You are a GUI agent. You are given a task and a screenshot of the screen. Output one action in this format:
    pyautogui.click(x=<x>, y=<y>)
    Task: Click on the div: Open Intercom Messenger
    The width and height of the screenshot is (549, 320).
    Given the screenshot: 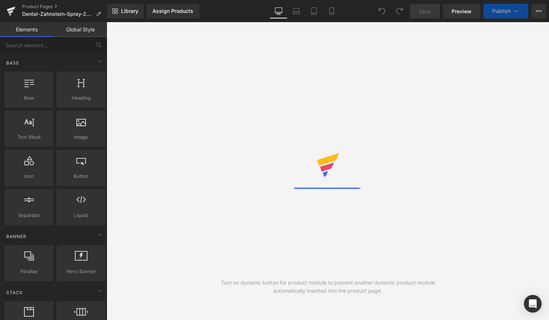 What is the action you would take?
    pyautogui.click(x=533, y=304)
    